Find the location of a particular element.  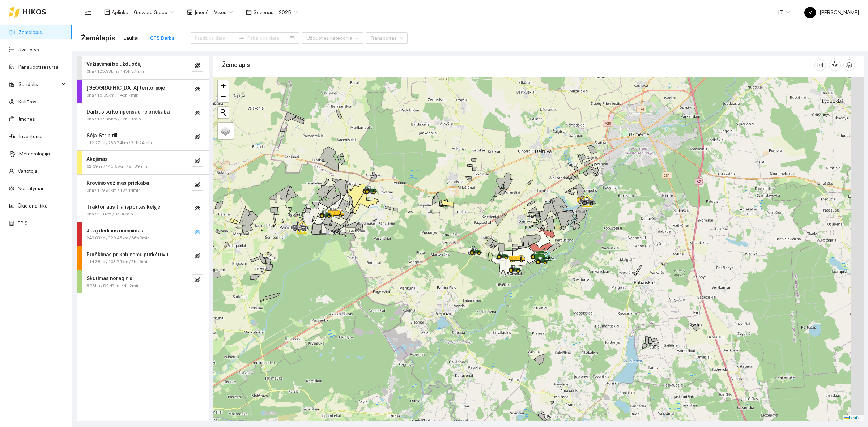

div: Sėja. Strip till112.27ha / 236.74km / 31h 24mineye-invisible is located at coordinates (143, 139).